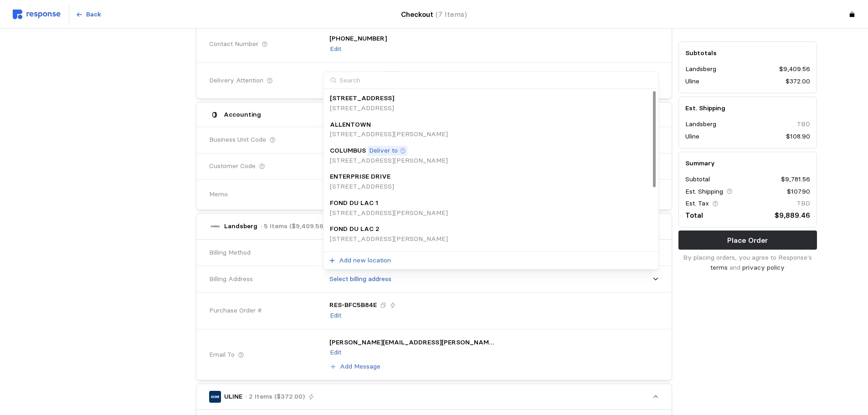  What do you see at coordinates (694, 216) in the screenshot?
I see `p: Total` at bounding box center [694, 216].